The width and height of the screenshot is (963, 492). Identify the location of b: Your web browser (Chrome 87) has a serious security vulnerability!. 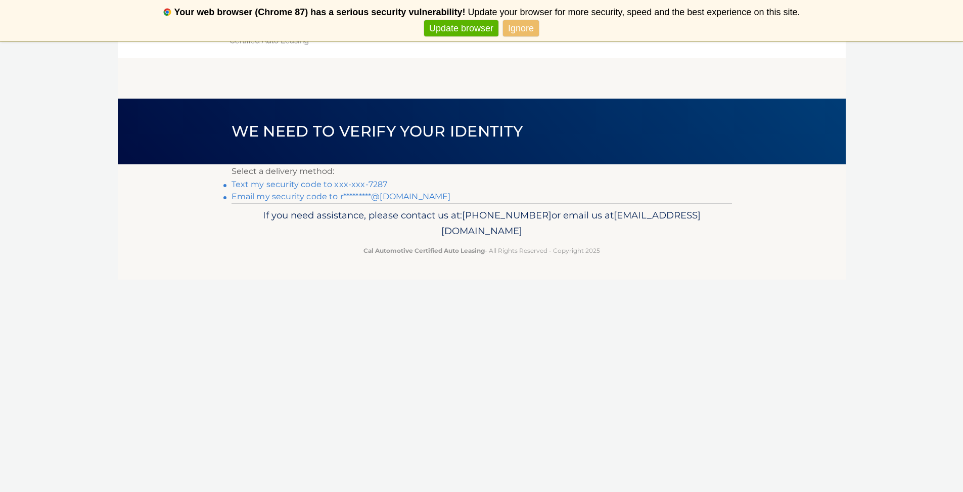
(320, 12).